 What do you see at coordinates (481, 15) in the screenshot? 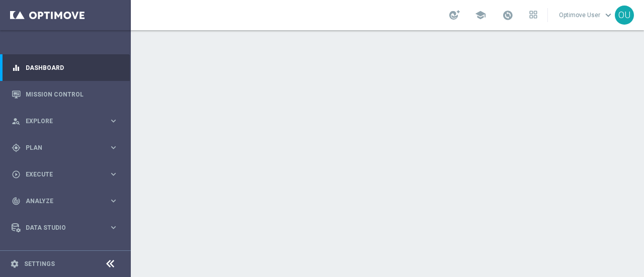
I see `span: school` at bounding box center [481, 15].